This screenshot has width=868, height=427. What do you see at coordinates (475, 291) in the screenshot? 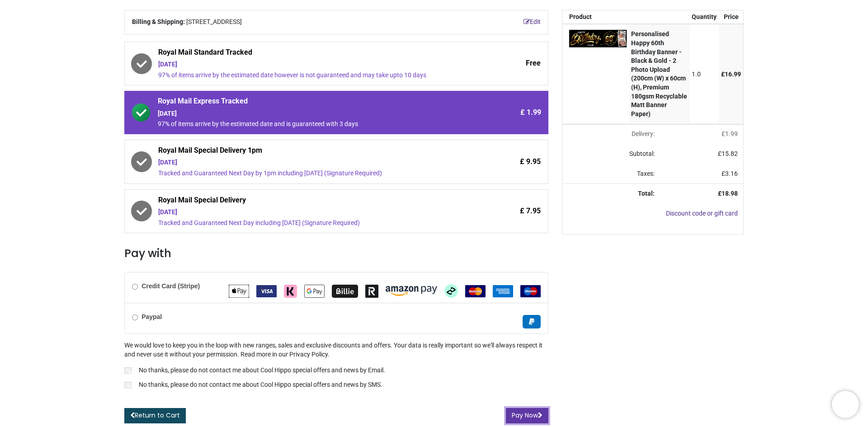
I see `img: MasterCard` at bounding box center [475, 291].